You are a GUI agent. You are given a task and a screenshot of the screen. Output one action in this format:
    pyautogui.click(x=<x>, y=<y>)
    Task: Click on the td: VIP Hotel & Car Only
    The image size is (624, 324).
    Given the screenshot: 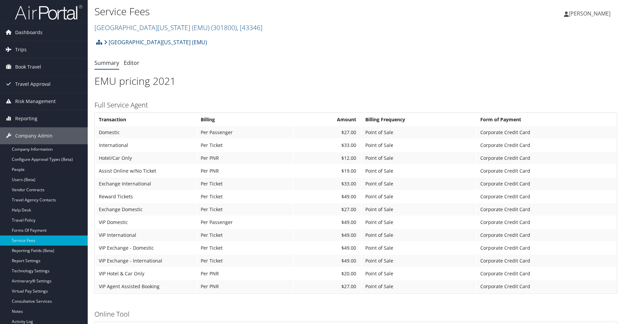 What is the action you would take?
    pyautogui.click(x=146, y=273)
    